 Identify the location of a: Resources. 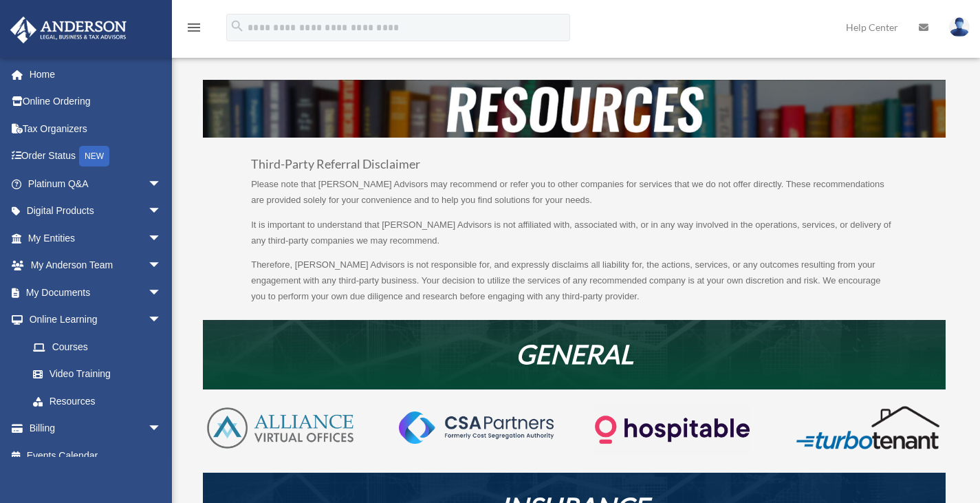
(97, 401).